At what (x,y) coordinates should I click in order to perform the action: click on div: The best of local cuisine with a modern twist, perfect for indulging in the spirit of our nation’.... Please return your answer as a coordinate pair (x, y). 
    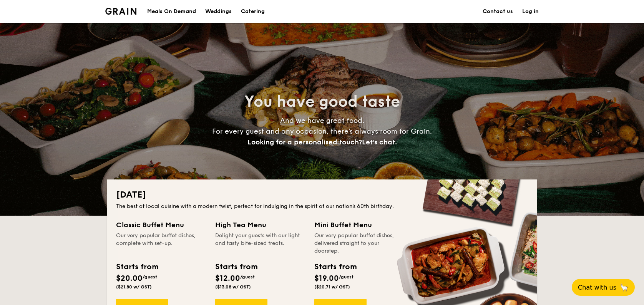
    Looking at the image, I should click on (322, 206).